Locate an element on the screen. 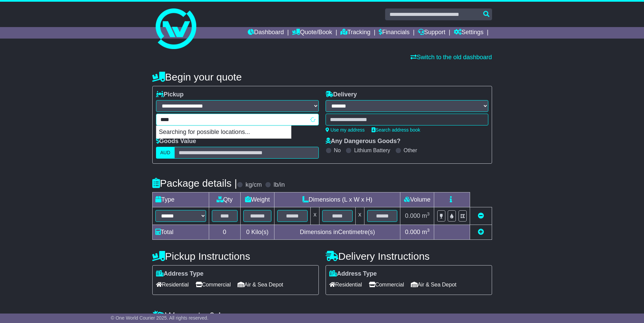 The image size is (644, 323). a: Remove this item is located at coordinates (481, 216).